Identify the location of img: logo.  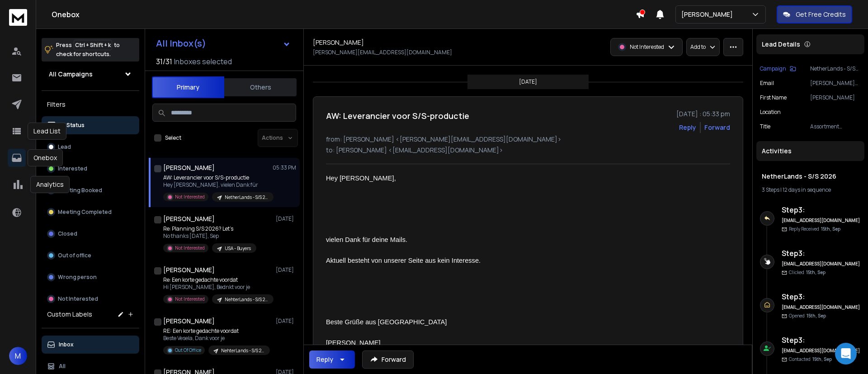
(18, 18).